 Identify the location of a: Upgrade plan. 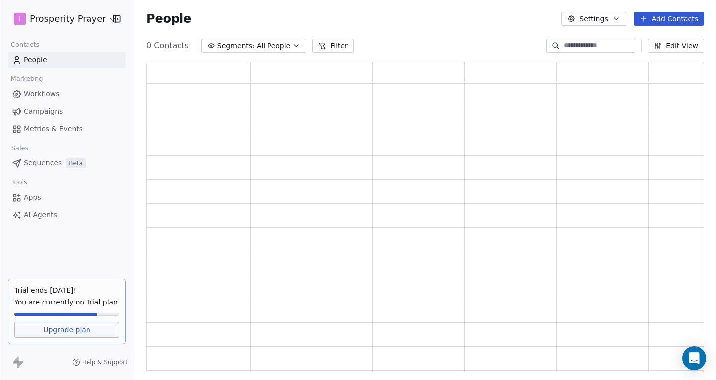
(67, 330).